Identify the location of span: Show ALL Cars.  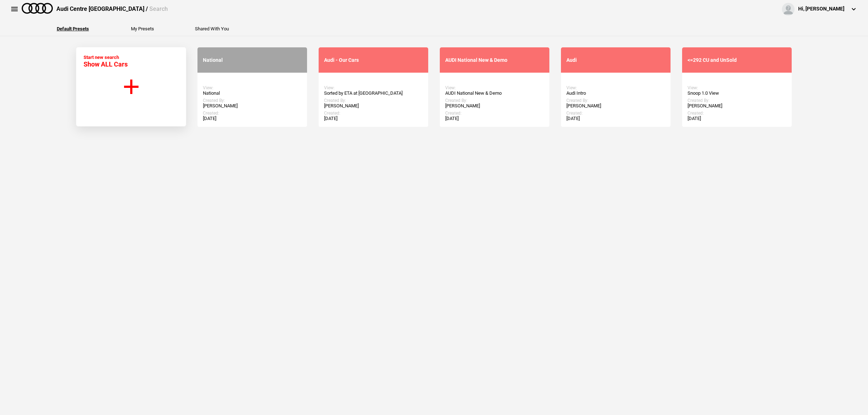
(106, 64).